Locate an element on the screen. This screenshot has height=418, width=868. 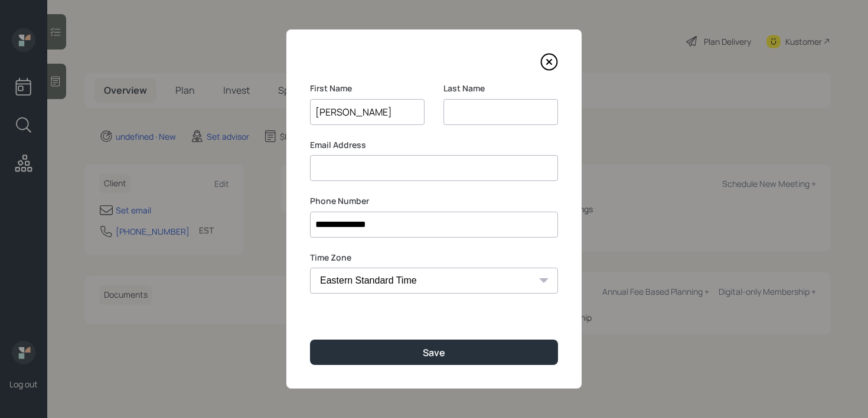
label: Time Zone is located at coordinates (434, 258).